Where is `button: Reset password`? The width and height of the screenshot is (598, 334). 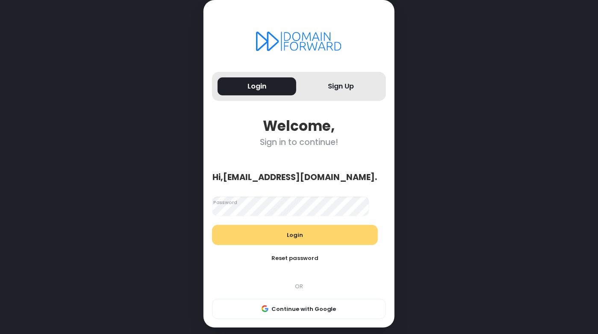
button: Reset password is located at coordinates (295, 258).